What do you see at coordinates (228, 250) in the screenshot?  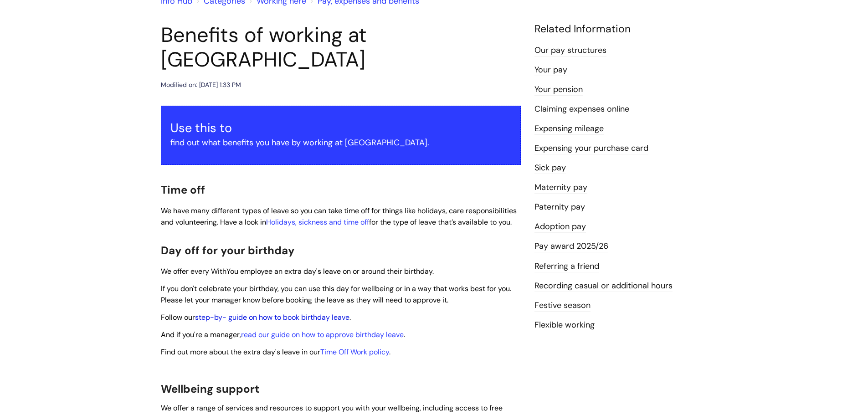 I see `span: Day off for your birthday` at bounding box center [228, 250].